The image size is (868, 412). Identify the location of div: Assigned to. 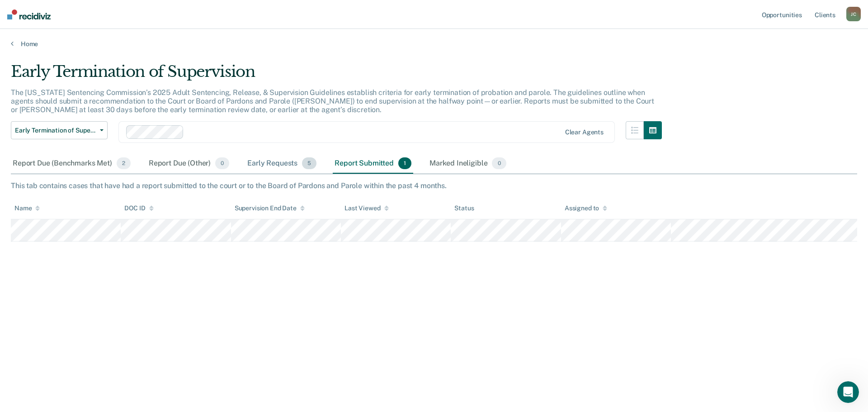
(586, 208).